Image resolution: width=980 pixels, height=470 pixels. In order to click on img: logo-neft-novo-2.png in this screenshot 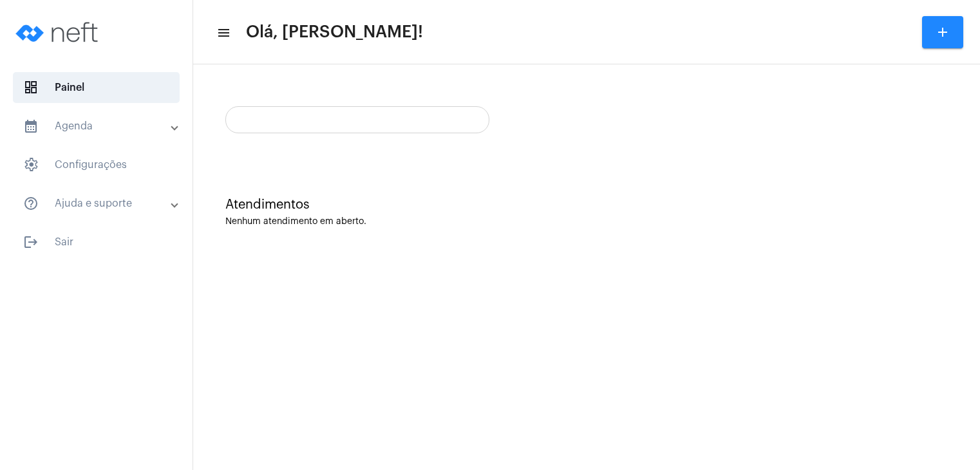, I will do `click(59, 32)`.